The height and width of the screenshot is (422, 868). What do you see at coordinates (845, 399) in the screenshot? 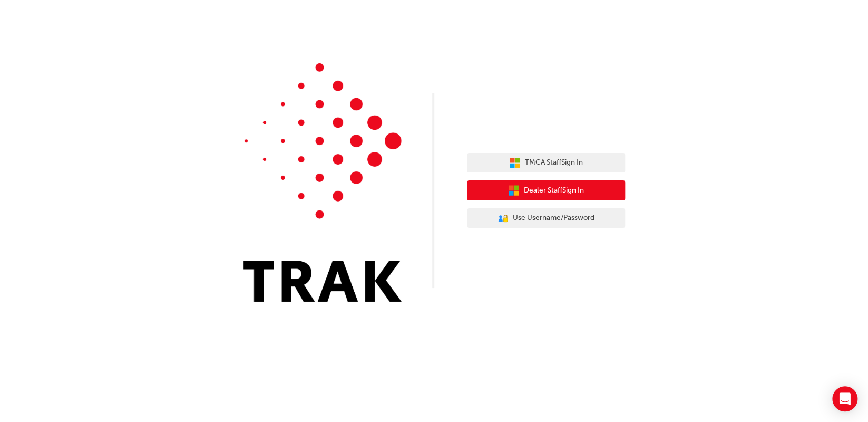
I see `div: Open Intercom Messenger` at bounding box center [845, 399].